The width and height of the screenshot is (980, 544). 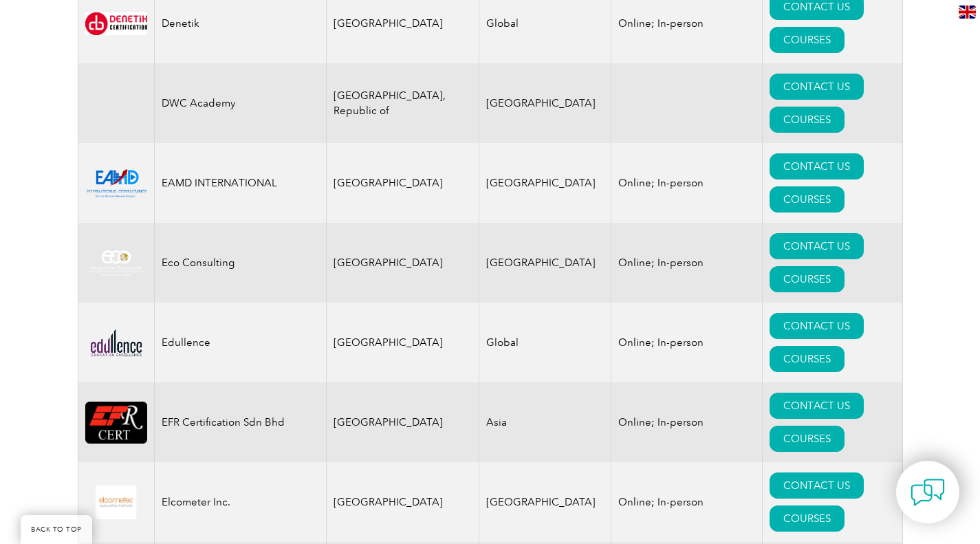 I want to click on img: a409a119-2bae-eb11-8236-00224814f4cb-logo.png, so click(x=116, y=183).